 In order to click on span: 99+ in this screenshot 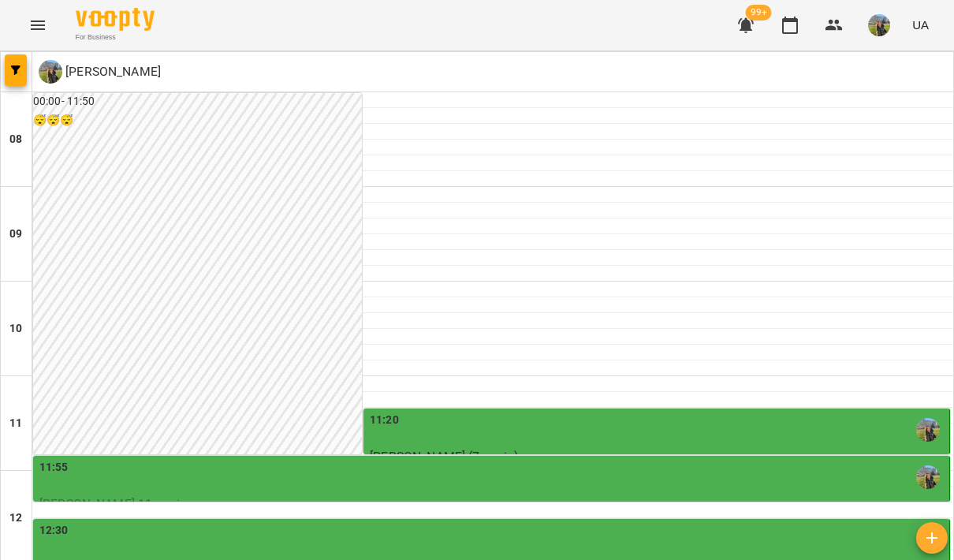, I will do `click(758, 12)`.